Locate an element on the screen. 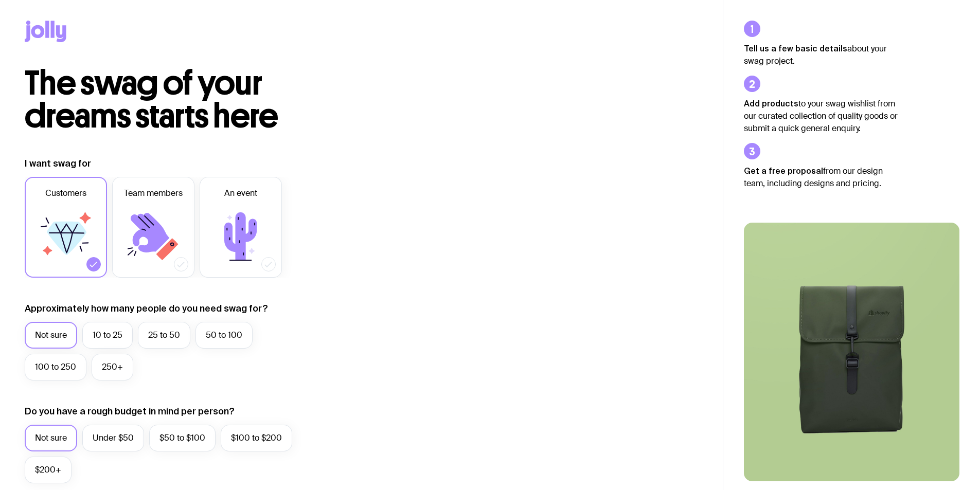  label: 100 to 250 is located at coordinates (56, 367).